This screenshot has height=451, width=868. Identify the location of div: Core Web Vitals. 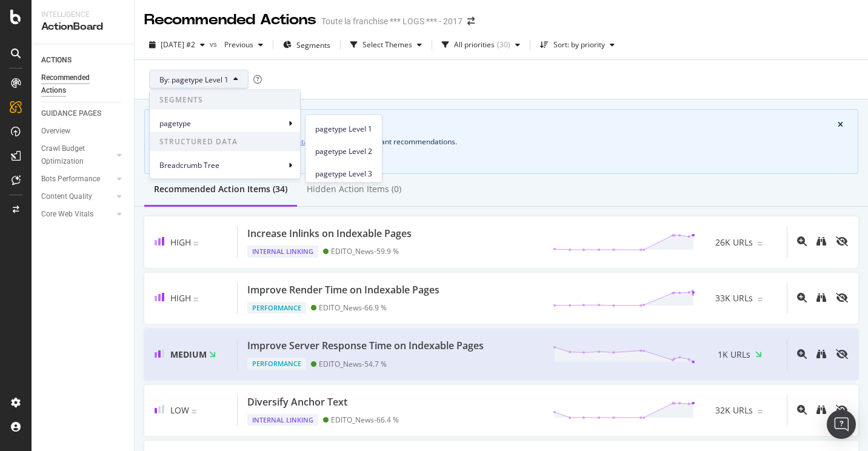
(68, 214).